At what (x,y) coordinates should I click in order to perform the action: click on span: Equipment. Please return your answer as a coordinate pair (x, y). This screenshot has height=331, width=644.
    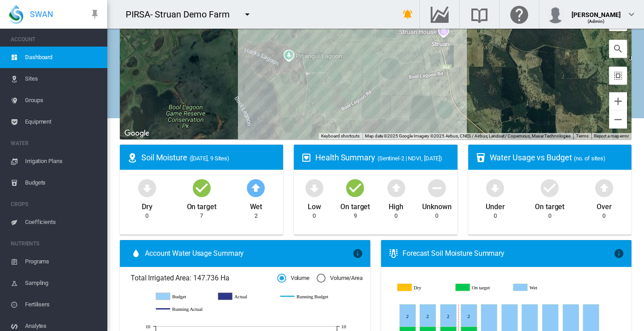
    Looking at the image, I should click on (62, 122).